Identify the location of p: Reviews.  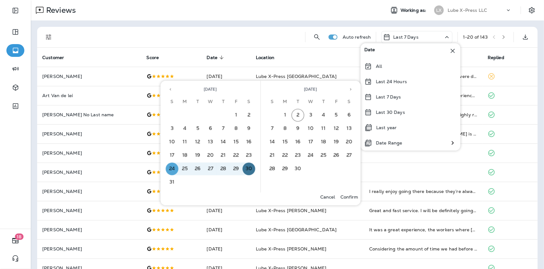
(60, 10).